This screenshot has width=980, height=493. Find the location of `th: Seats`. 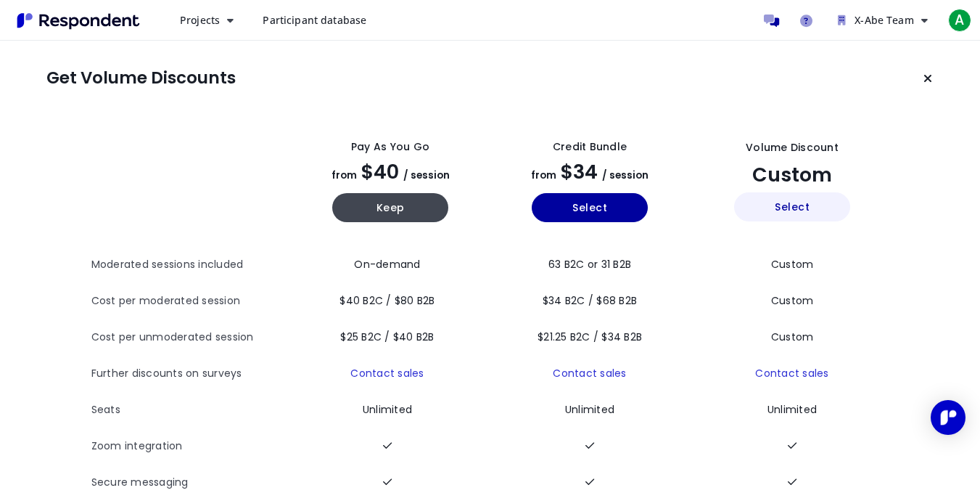

th: Seats is located at coordinates (191, 410).